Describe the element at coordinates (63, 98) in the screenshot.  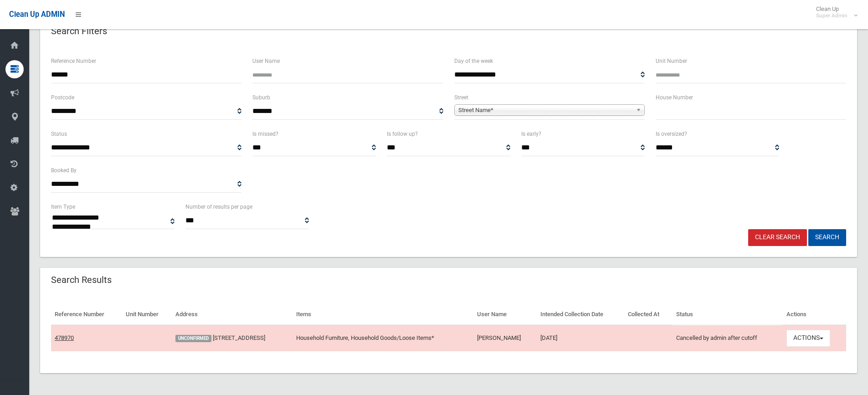
I see `label: Postcode` at that location.